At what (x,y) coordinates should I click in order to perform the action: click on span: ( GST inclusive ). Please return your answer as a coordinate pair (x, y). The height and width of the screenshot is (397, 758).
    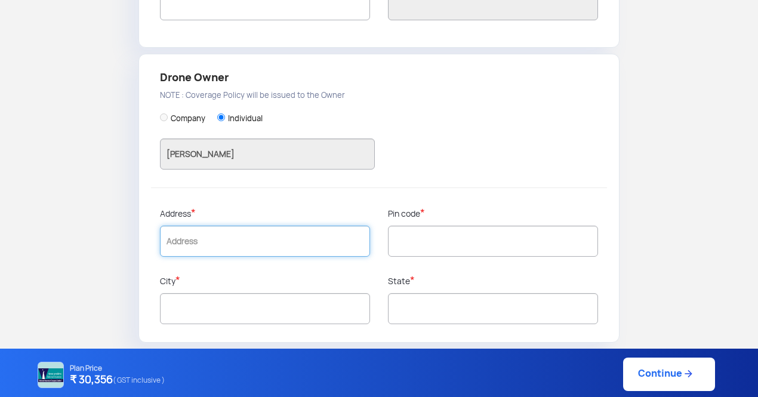
    Looking at the image, I should click on (139, 380).